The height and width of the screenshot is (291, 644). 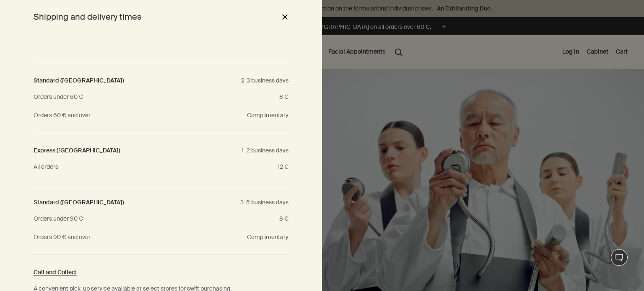 What do you see at coordinates (148, 219) in the screenshot?
I see `p: Orders under 90 €` at bounding box center [148, 219].